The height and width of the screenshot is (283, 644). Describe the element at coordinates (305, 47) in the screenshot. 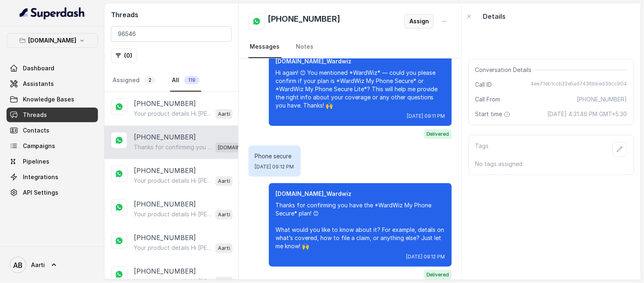

I see `a: Notes` at that location.